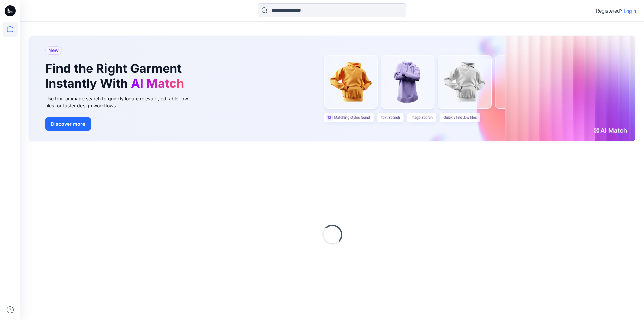 This screenshot has width=644, height=320. What do you see at coordinates (157, 83) in the screenshot?
I see `span: AI Match` at bounding box center [157, 83].